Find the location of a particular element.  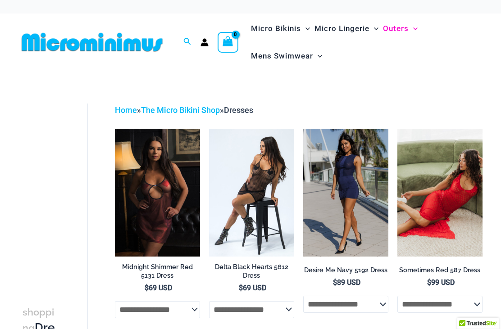

img: Midnight Shimmer Red 5131 Dress 03v3 is located at coordinates (157, 193).